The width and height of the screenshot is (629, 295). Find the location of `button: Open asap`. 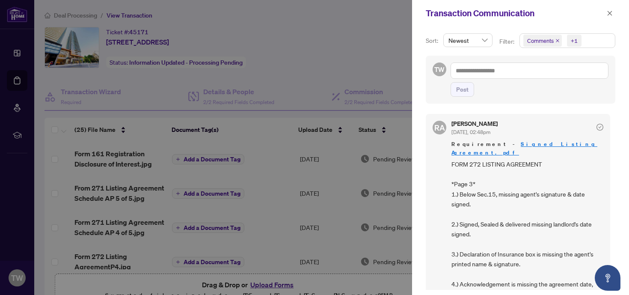

button: Open asap is located at coordinates (607, 278).